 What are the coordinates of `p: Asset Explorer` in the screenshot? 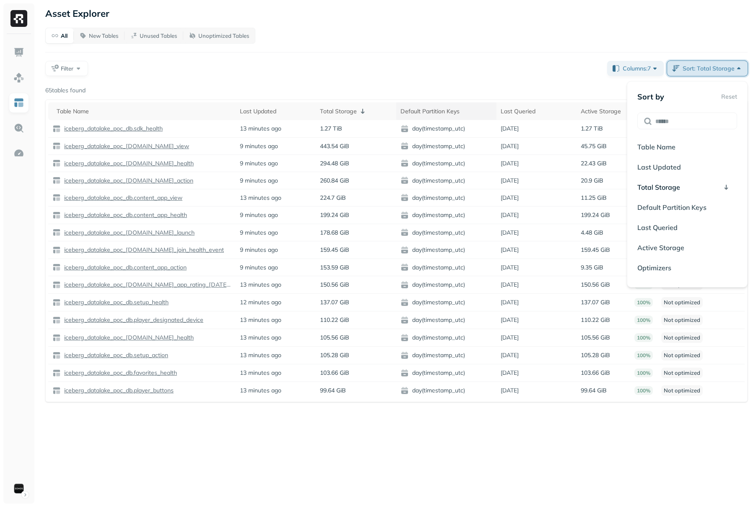 It's located at (77, 13).